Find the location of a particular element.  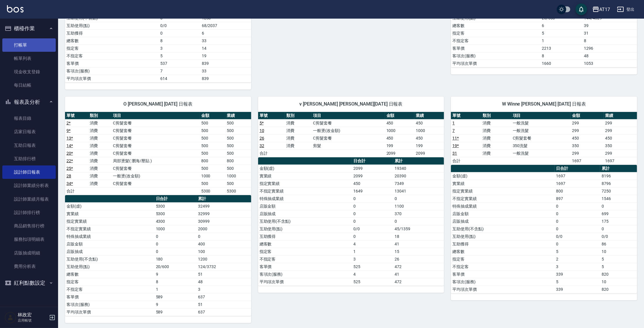

a: 服務扣項明細表 is located at coordinates (29, 239).